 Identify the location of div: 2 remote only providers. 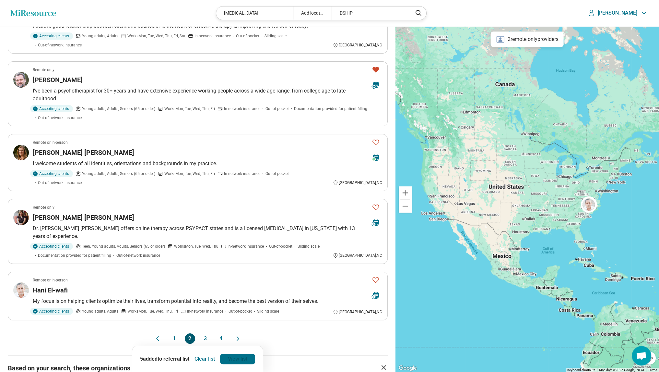
(527, 39).